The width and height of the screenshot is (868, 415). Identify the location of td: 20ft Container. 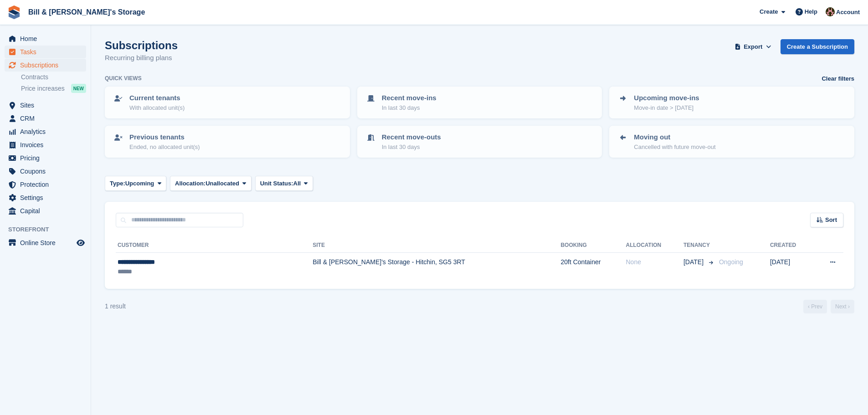
(593, 267).